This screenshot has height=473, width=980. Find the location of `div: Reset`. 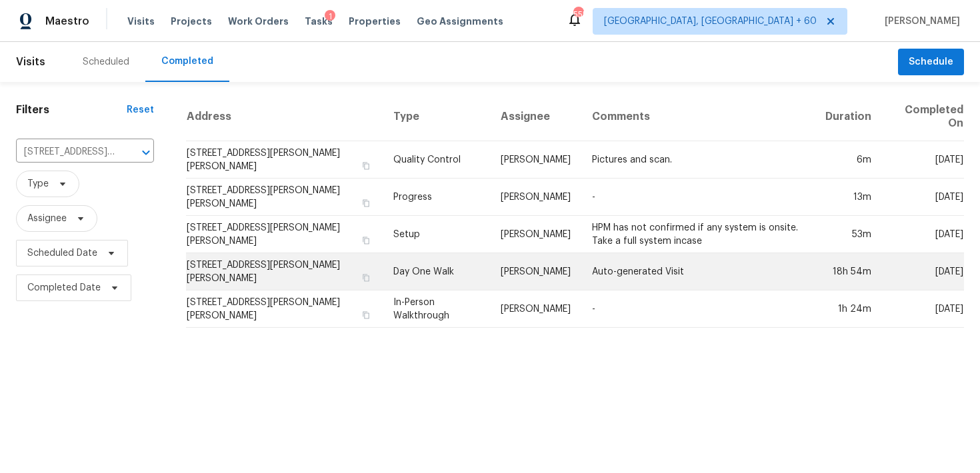

div: Reset is located at coordinates (140, 110).